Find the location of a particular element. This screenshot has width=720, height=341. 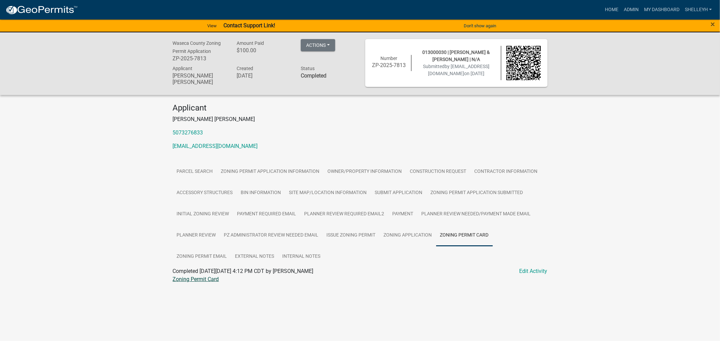

button: Don't show again is located at coordinates (480, 26).